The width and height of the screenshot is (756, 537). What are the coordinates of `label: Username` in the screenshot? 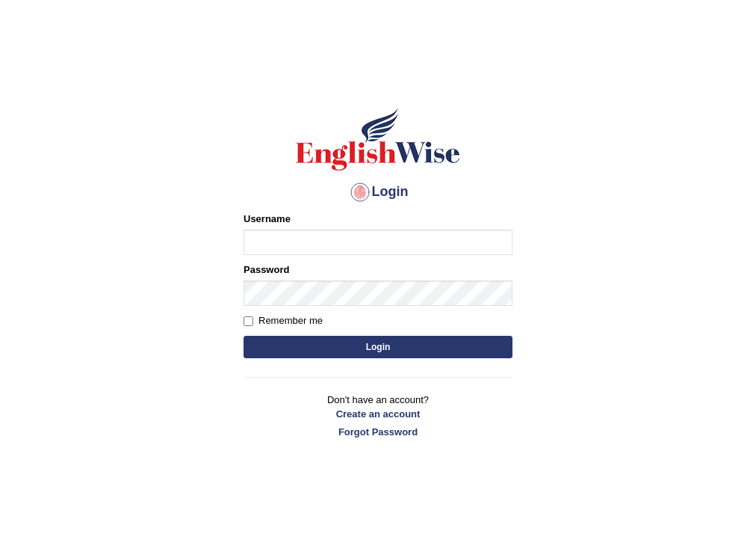 It's located at (266, 218).